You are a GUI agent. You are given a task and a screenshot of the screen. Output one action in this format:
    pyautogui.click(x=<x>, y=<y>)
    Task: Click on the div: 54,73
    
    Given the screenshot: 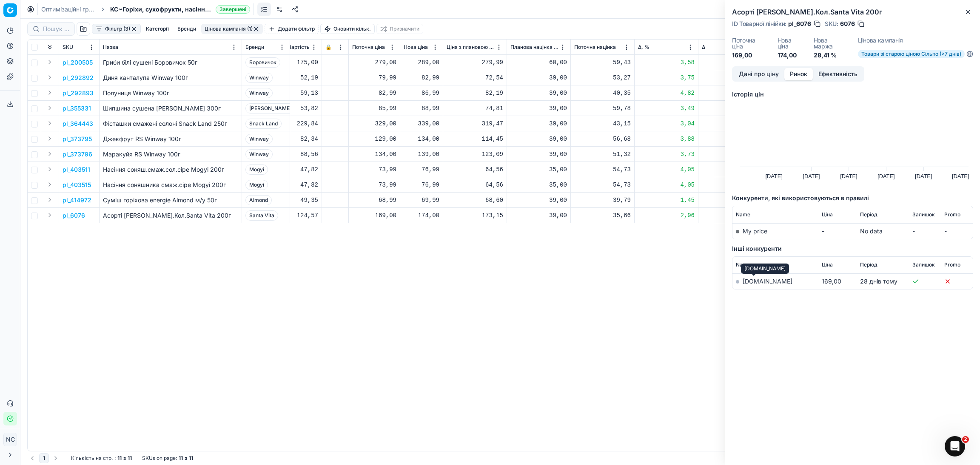 What is the action you would take?
    pyautogui.click(x=603, y=170)
    